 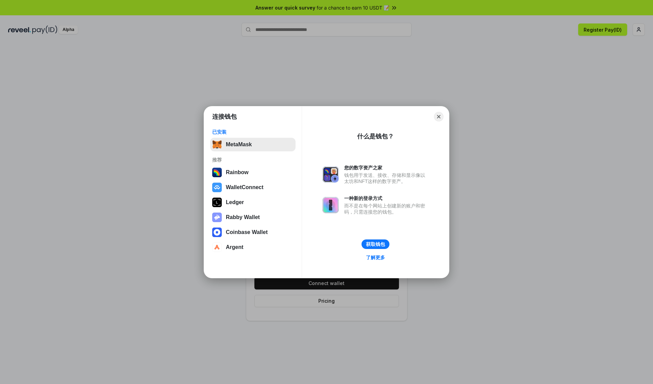 I want to click on h1: 连接钱包, so click(x=225, y=117).